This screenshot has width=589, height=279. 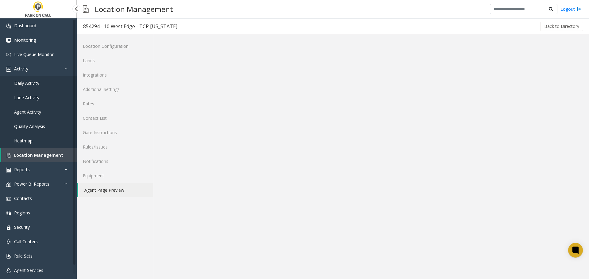 What do you see at coordinates (115, 176) in the screenshot?
I see `a: Equipment` at bounding box center [115, 176].